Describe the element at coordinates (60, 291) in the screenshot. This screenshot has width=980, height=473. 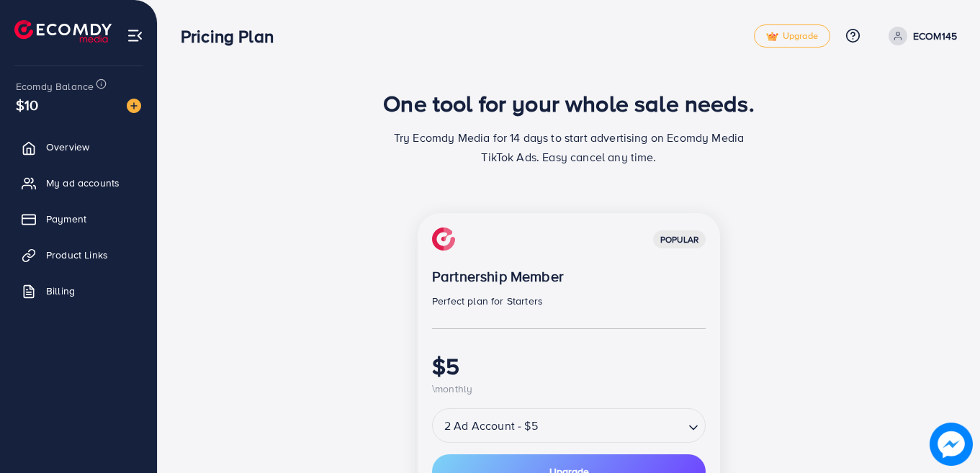
I see `span: Billing` at that location.